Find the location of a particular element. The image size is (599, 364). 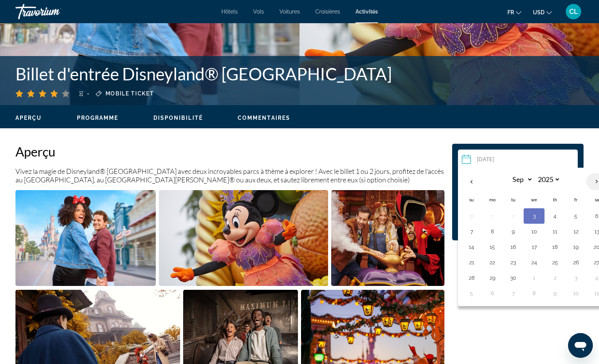

button: Aperçu is located at coordinates (28, 118).